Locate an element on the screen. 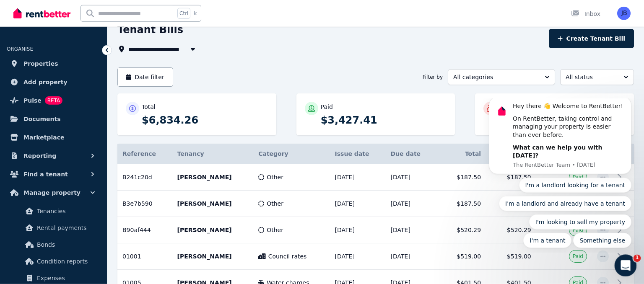 Image resolution: width=644 pixels, height=284 pixels. p: $3,427.41 is located at coordinates (384, 121).